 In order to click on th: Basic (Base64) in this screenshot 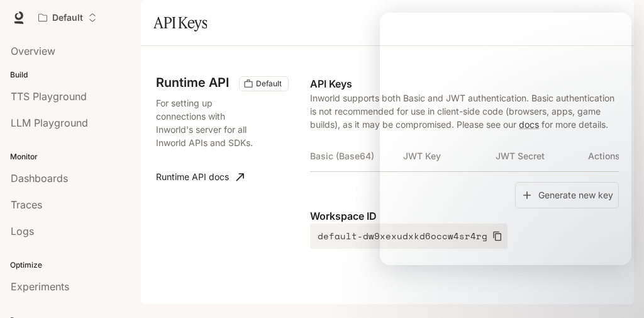, I will do `click(356, 156)`.